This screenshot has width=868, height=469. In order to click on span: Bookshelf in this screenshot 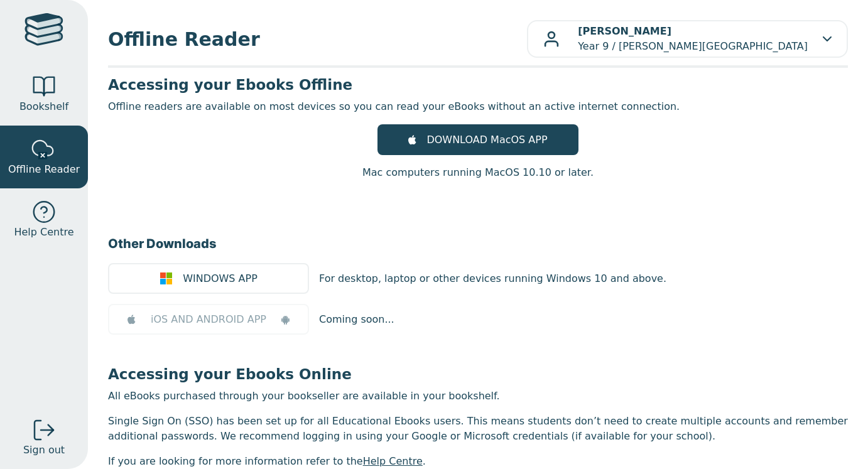, I will do `click(44, 106)`.